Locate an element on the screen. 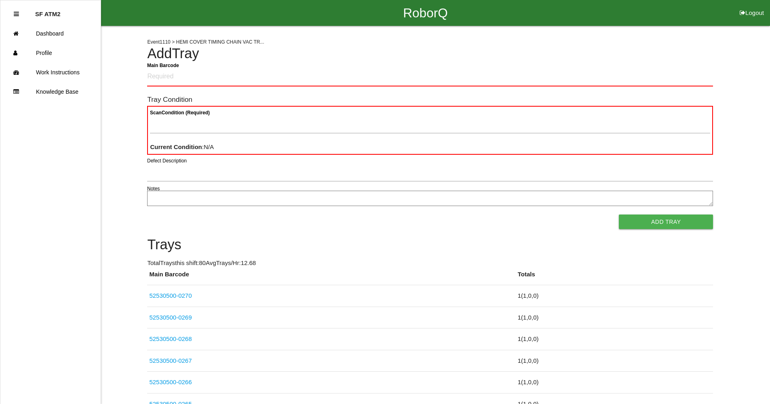 The width and height of the screenshot is (770, 404). a: Profile is located at coordinates (51, 53).